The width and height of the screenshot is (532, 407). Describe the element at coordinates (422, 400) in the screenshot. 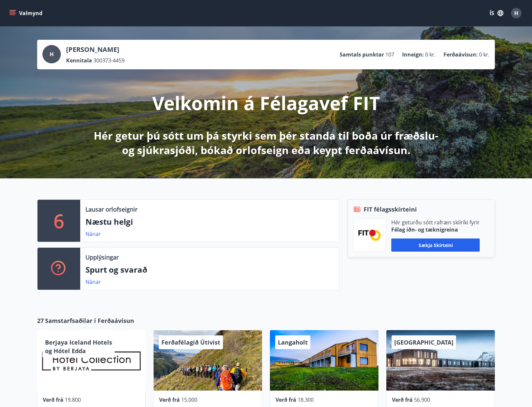

I see `span: 56.900` at that location.